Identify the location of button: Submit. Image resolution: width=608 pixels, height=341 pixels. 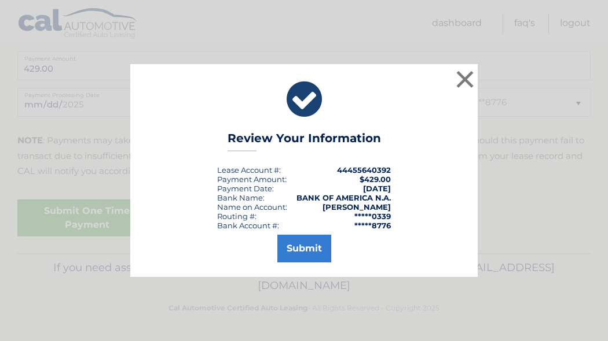
(304, 249).